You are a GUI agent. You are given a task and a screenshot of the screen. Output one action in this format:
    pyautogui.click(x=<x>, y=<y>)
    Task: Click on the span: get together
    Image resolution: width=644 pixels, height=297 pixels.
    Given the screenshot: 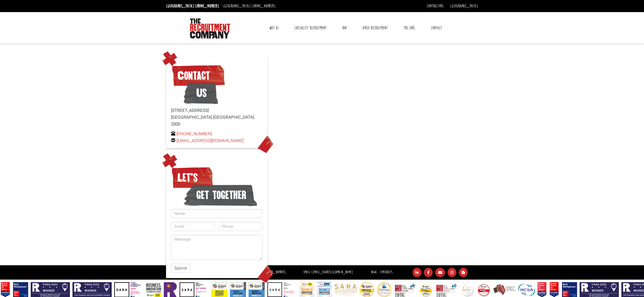 What is the action you would take?
    pyautogui.click(x=221, y=195)
    